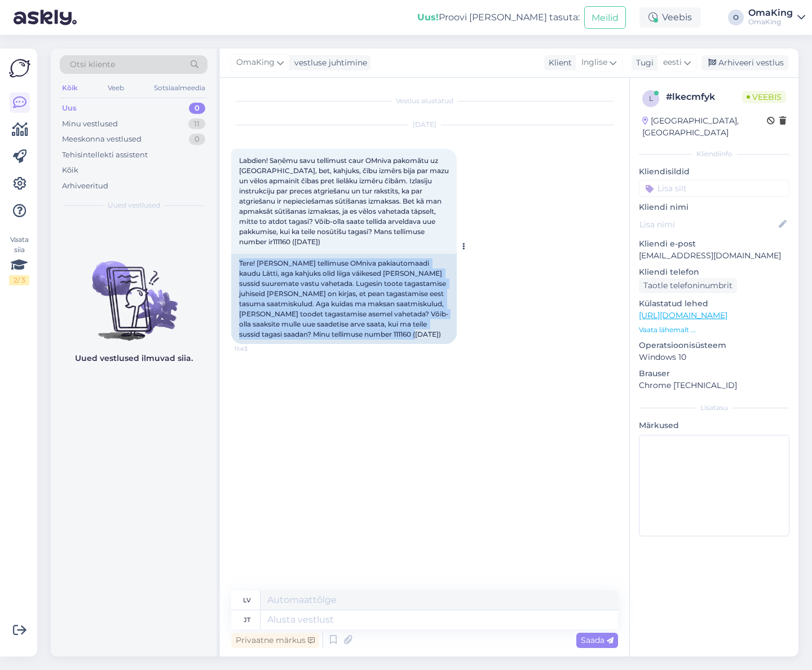 Image resolution: width=812 pixels, height=670 pixels. I want to click on font: Taotle telefoninumbrit, so click(688, 285).